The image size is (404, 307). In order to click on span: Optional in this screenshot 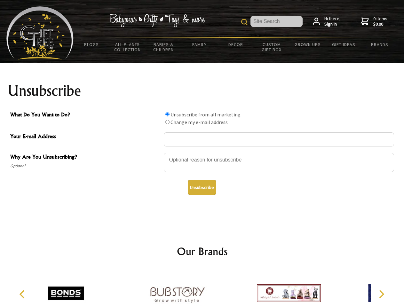, I will do `click(85, 166)`.